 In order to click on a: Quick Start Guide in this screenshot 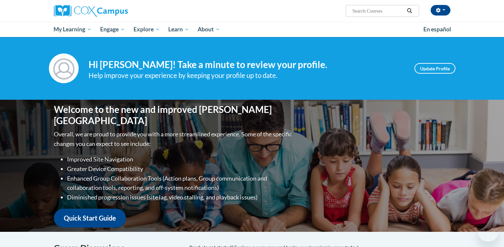, I will do `click(90, 218)`.